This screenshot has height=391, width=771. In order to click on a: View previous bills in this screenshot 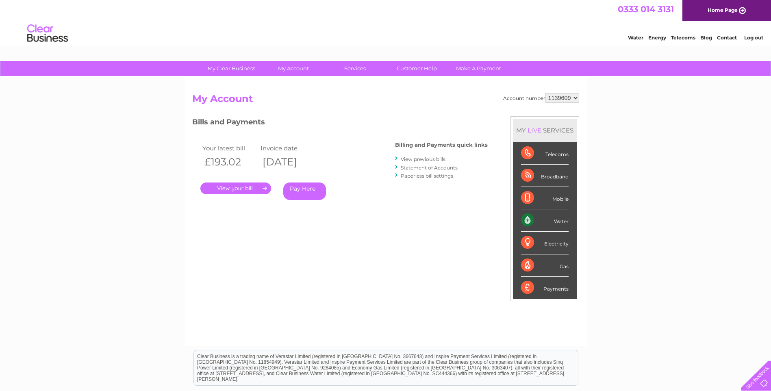, I will do `click(423, 159)`.